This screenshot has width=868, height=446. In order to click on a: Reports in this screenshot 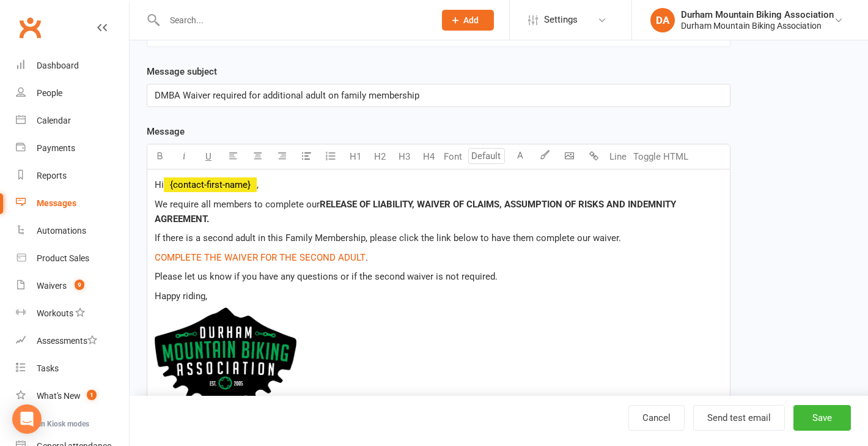, I will do `click(72, 176)`.